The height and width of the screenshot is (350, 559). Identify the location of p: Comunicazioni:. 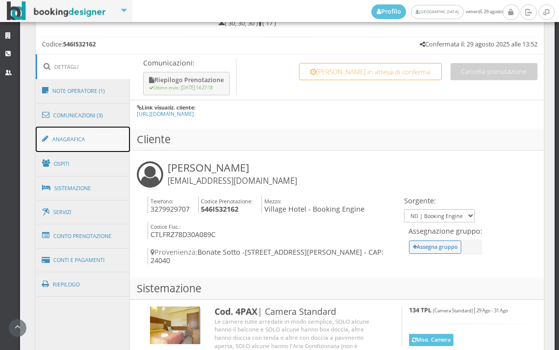
(187, 63).